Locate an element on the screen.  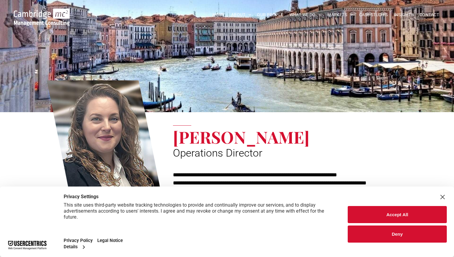
img: Go to Homepage is located at coordinates (42, 17).